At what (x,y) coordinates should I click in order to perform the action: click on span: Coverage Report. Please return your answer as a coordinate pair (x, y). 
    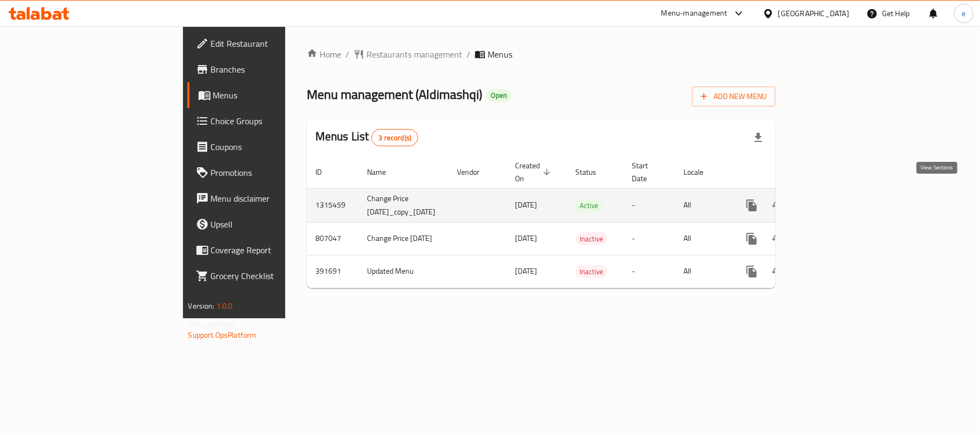
    Looking at the image, I should click on (275, 250).